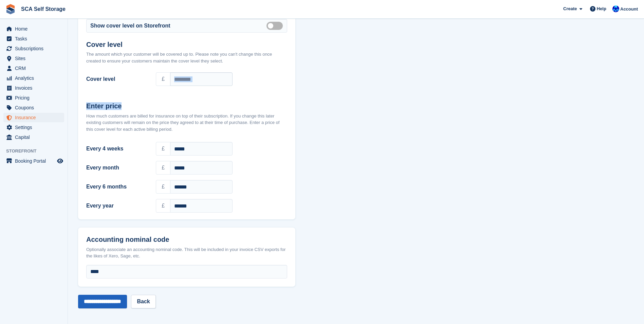 This screenshot has height=324, width=644. Describe the element at coordinates (117, 149) in the screenshot. I see `label: Every 4 weeks` at that location.